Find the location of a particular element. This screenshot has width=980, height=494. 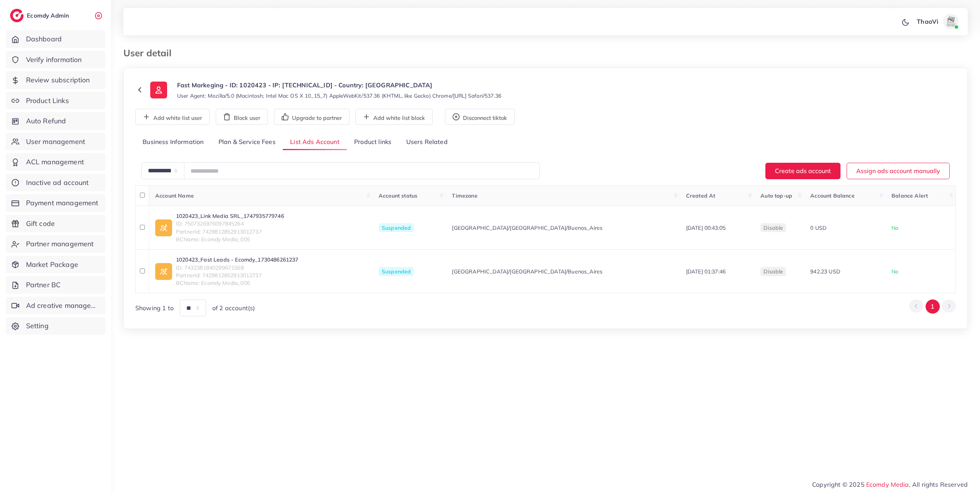

span: Account Name is located at coordinates (174, 196).